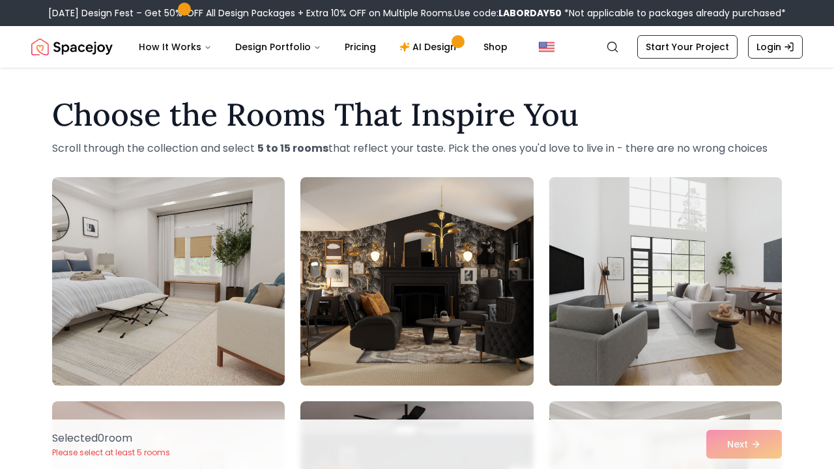 Image resolution: width=834 pixels, height=469 pixels. Describe the element at coordinates (417, 149) in the screenshot. I see `p: Scroll through the collection and select that reflect your taste. Pick the ones you'd love to liv...` at that location.